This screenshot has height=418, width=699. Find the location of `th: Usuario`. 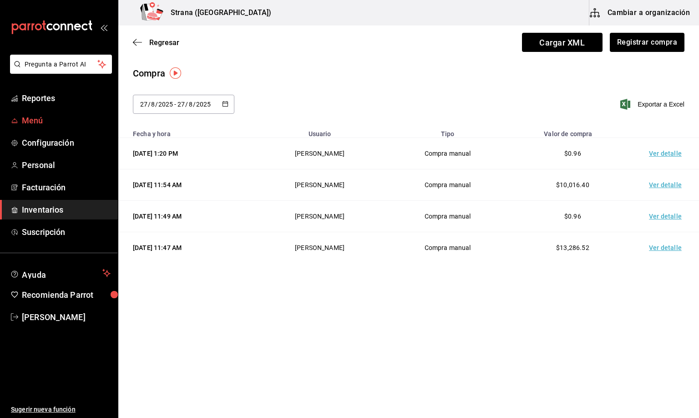

th: Usuario is located at coordinates (319, 131).